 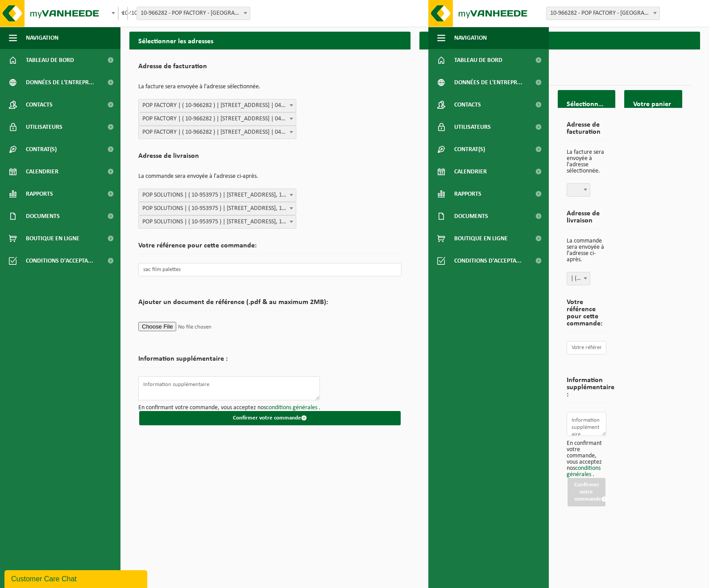 I want to click on a: Conditions d'accepta..., so click(x=489, y=261).